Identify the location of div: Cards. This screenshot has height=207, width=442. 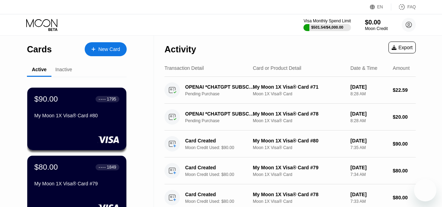
(39, 49).